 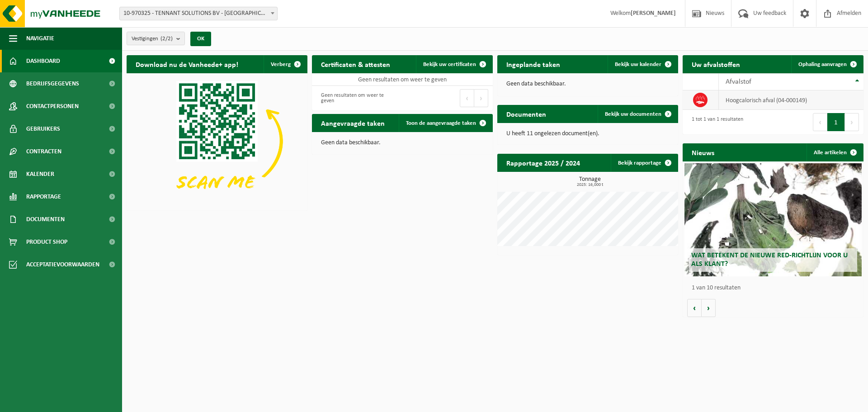 What do you see at coordinates (357, 98) in the screenshot?
I see `div: Geen resultaten om weer te geven` at bounding box center [357, 98].